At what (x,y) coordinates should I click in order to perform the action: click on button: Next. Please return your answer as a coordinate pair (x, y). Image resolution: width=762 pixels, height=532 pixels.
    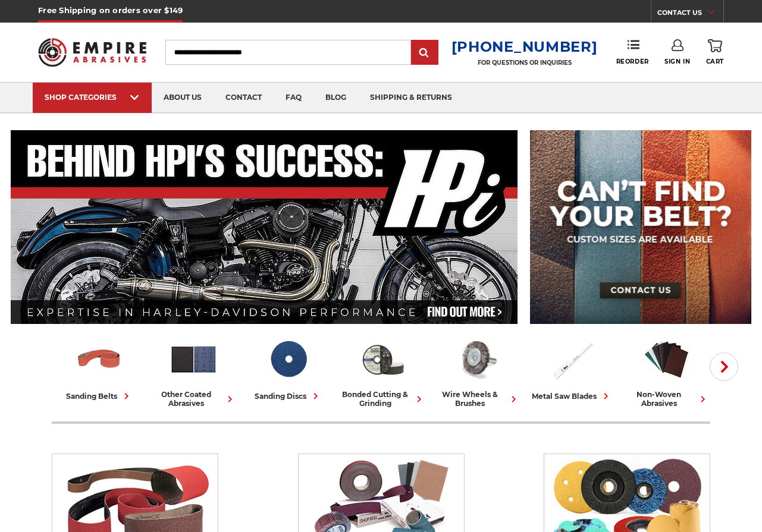
    Looking at the image, I should click on (724, 367).